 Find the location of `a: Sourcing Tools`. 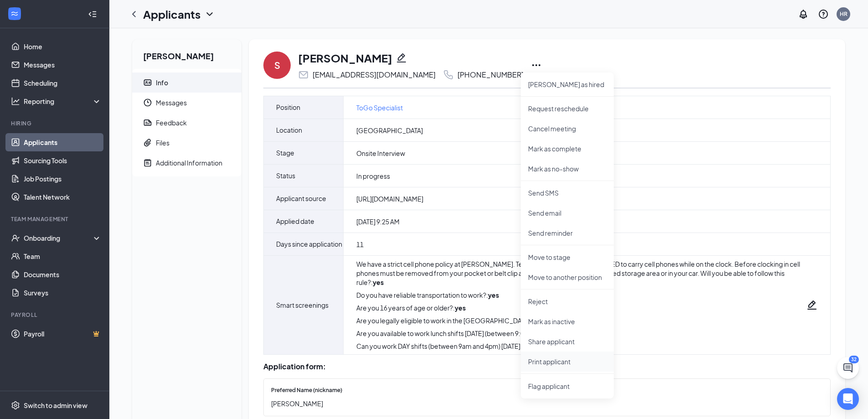

a: Sourcing Tools is located at coordinates (62, 160).